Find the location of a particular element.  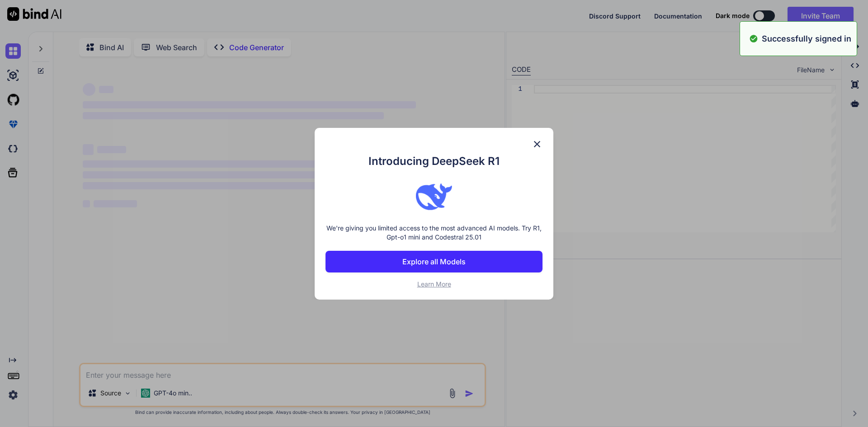

img: alert is located at coordinates (753, 39).